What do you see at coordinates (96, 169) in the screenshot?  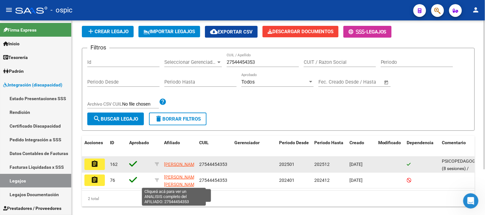 I see `button: Mensajes` at bounding box center [96, 169].